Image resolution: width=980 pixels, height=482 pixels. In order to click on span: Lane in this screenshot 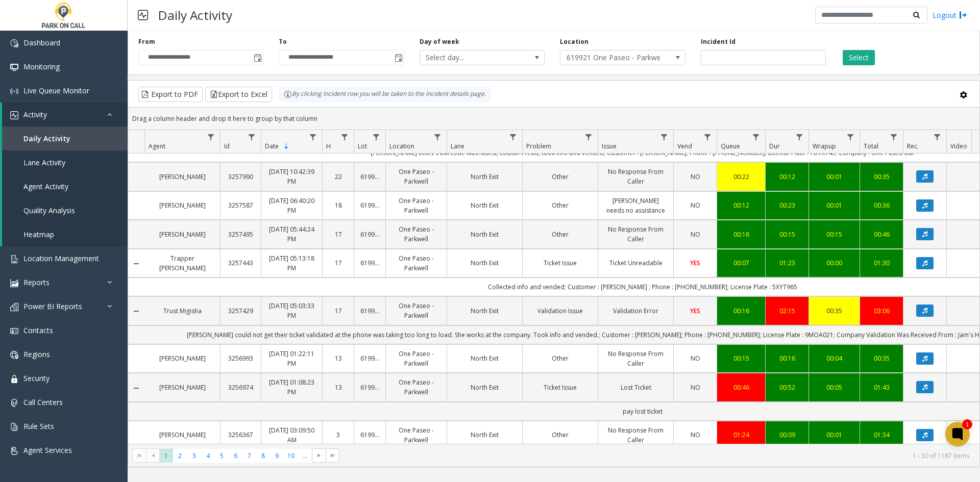, I will do `click(457, 146)`.